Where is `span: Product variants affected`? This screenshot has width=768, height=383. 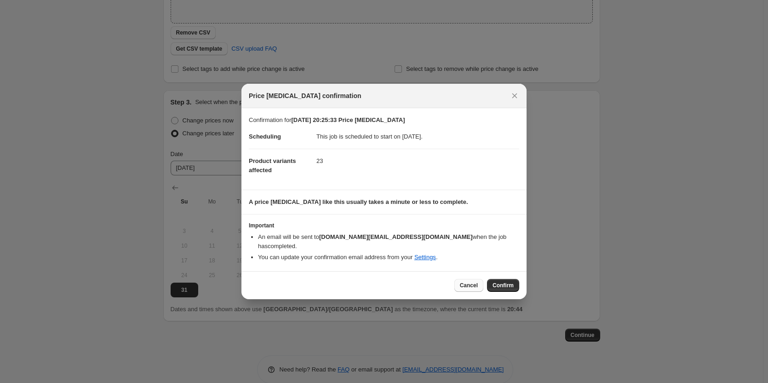 span: Product variants affected is located at coordinates (272, 165).